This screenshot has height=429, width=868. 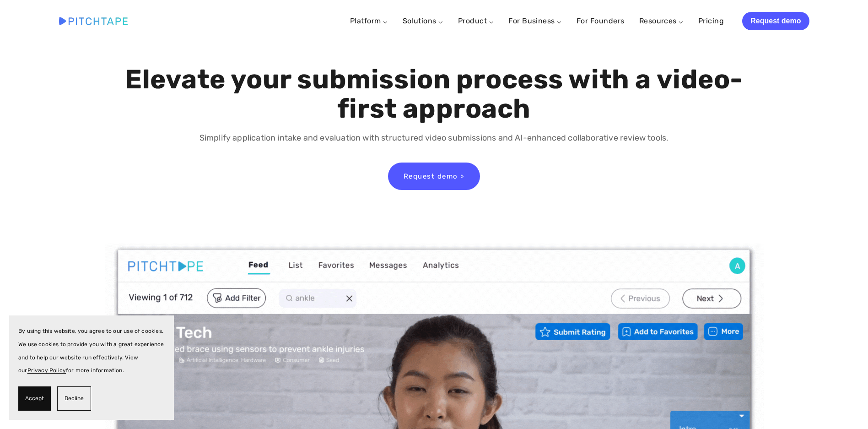 What do you see at coordinates (423, 21) in the screenshot?
I see `a: Solutions ⌵` at bounding box center [423, 21].